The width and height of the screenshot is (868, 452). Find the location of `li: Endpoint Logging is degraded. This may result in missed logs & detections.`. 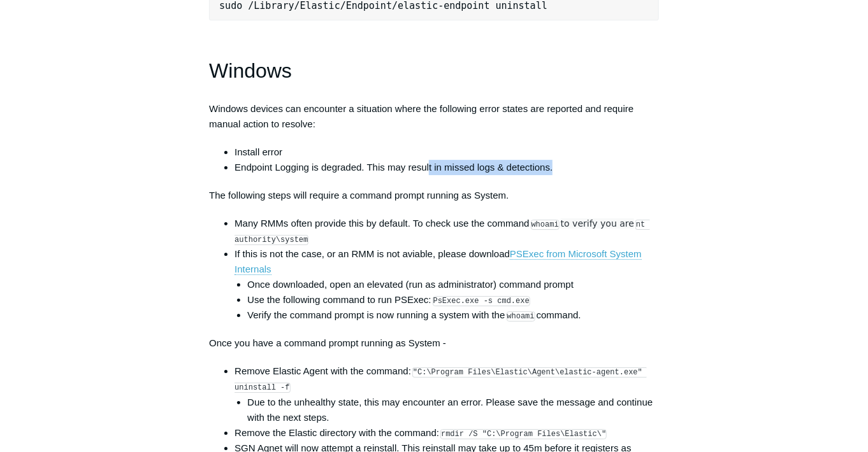

li: Endpoint Logging is degraded. This may result in missed logs & detections. is located at coordinates (447, 168).